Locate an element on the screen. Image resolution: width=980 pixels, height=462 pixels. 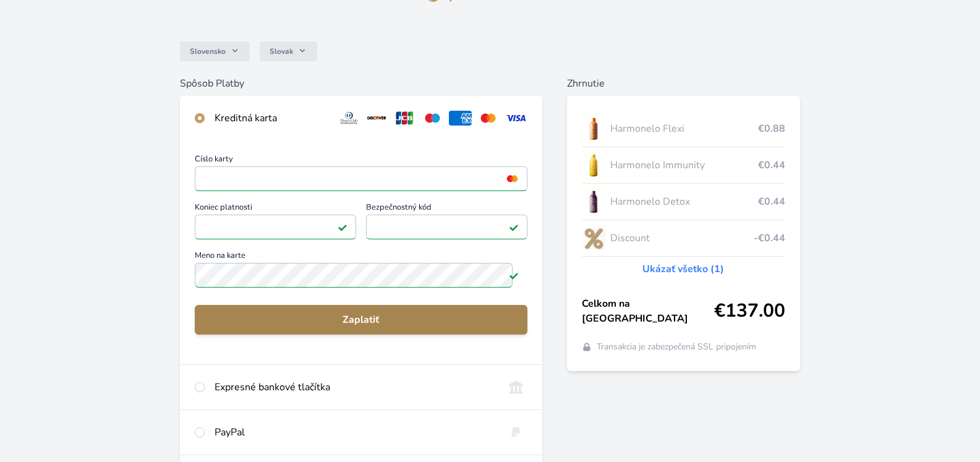
img: visa.svg is located at coordinates (515, 118).